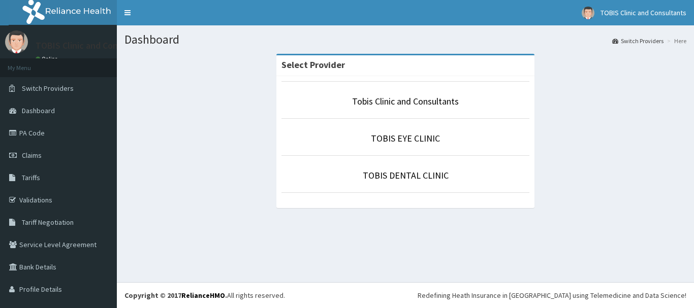 This screenshot has height=308, width=694. What do you see at coordinates (176, 296) in the screenshot?
I see `strong: Copyright © 2017 .` at bounding box center [176, 296].